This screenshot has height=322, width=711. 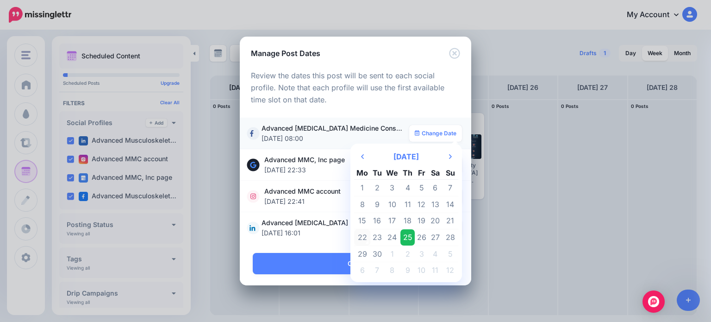 What do you see at coordinates (422, 221) in the screenshot?
I see `td: 19` at bounding box center [422, 221].